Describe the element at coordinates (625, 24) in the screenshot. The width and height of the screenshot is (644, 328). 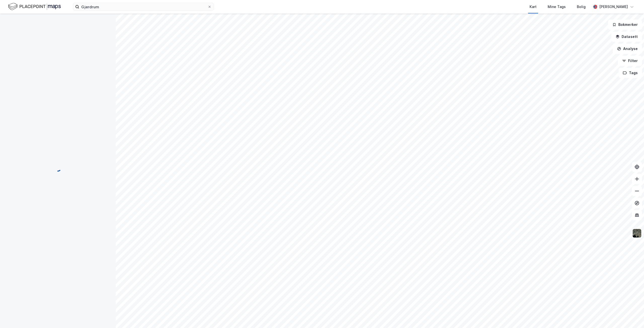
I see `button: Bokmerker` at that location.